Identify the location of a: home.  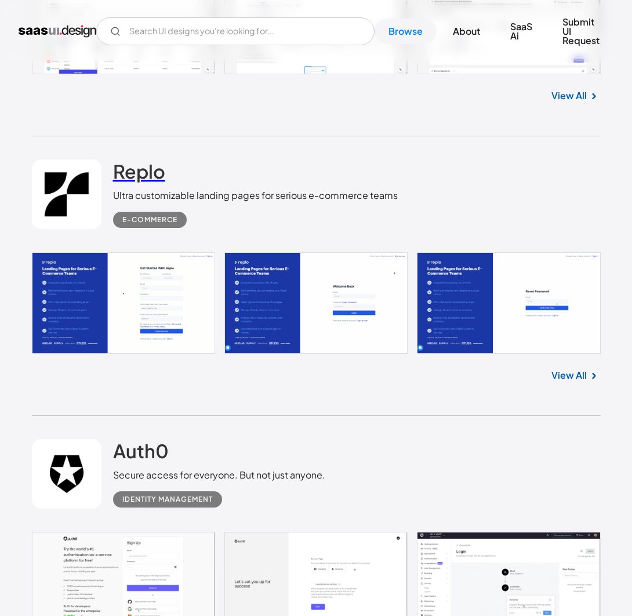
(57, 31).